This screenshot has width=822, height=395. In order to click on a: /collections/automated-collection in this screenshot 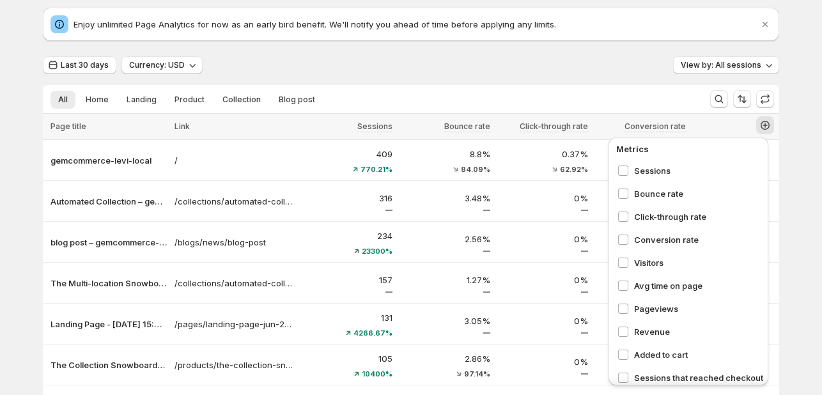, I will do `click(235, 201)`.